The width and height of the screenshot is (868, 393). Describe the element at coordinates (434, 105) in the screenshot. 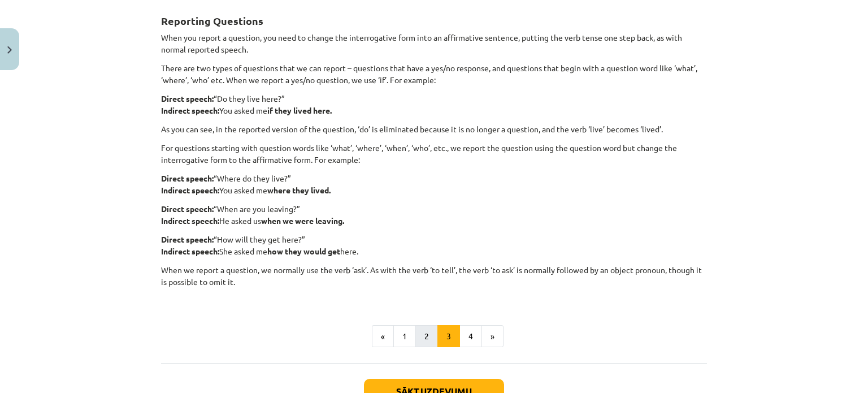

I see `p: “Do they live here?” You asked me` at that location.